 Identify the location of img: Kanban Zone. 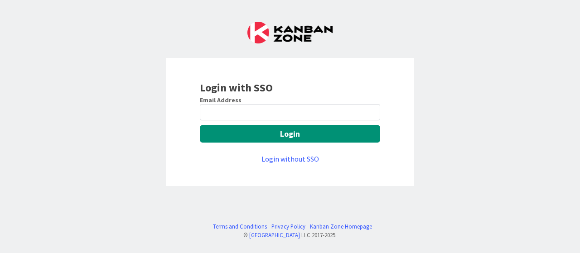
(290, 33).